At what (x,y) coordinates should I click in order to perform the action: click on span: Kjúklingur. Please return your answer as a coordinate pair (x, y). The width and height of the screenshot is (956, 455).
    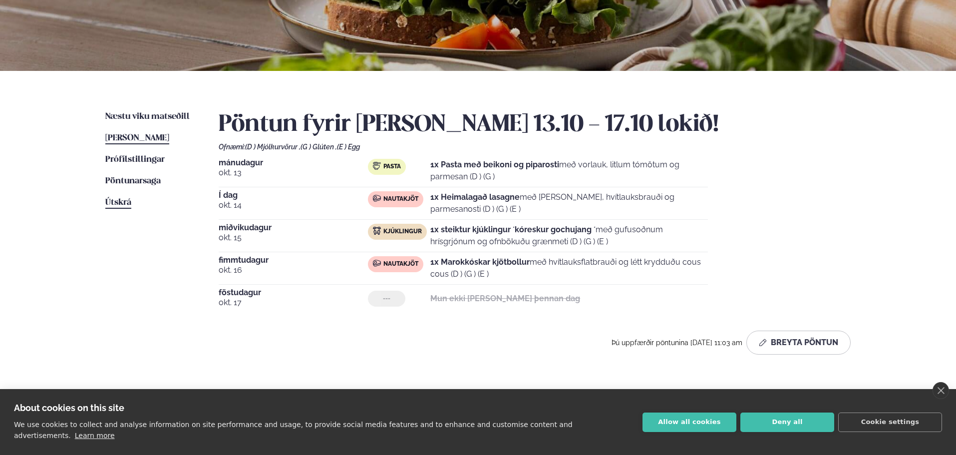
    Looking at the image, I should click on (402, 232).